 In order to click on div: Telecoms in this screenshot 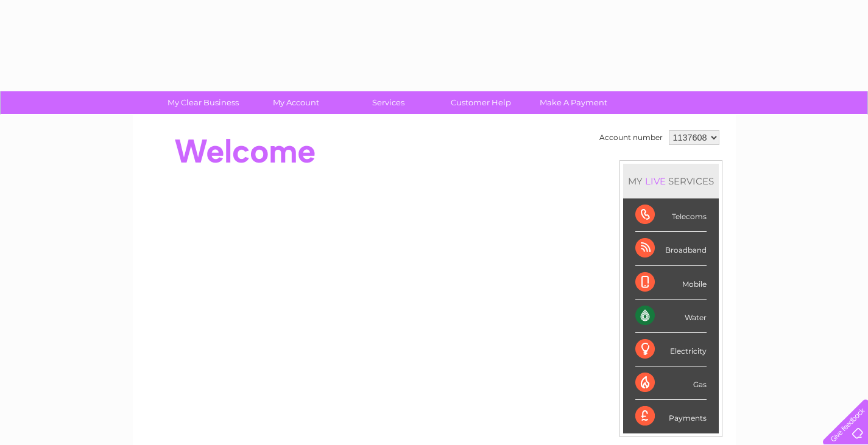, I will do `click(671, 215)`.